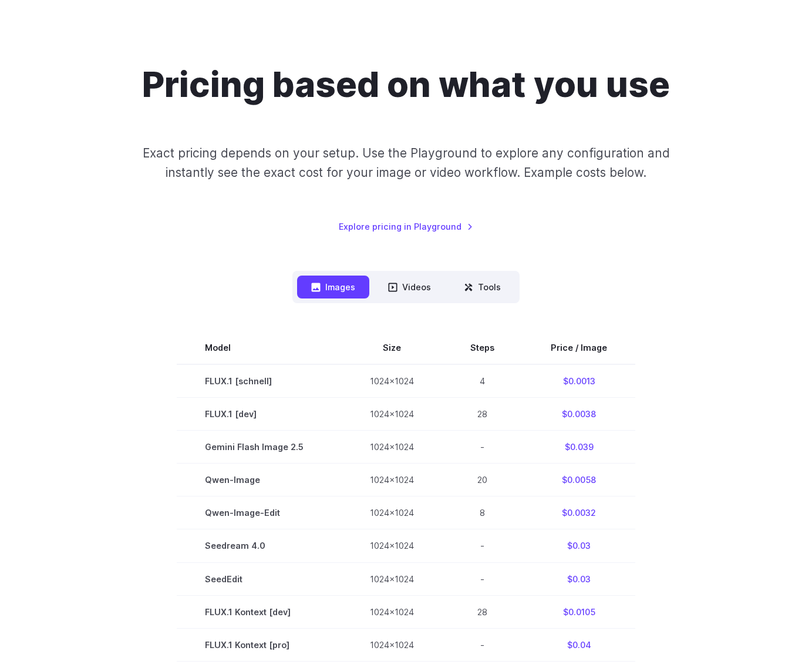  What do you see at coordinates (259, 513) in the screenshot?
I see `td: Qwen-Image-Edit` at bounding box center [259, 513].